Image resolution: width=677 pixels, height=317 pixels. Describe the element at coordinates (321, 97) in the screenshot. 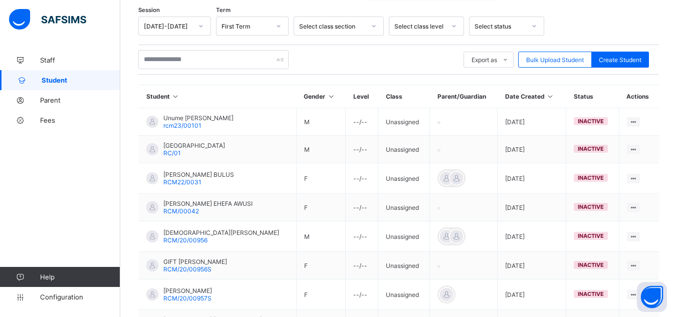

I see `th: Gender` at that location.